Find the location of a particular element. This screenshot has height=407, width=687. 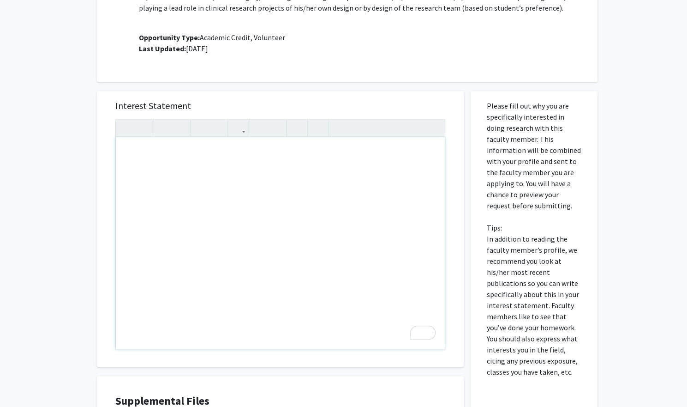

button: Strong (Ctrl + B) is located at coordinates (163, 127).